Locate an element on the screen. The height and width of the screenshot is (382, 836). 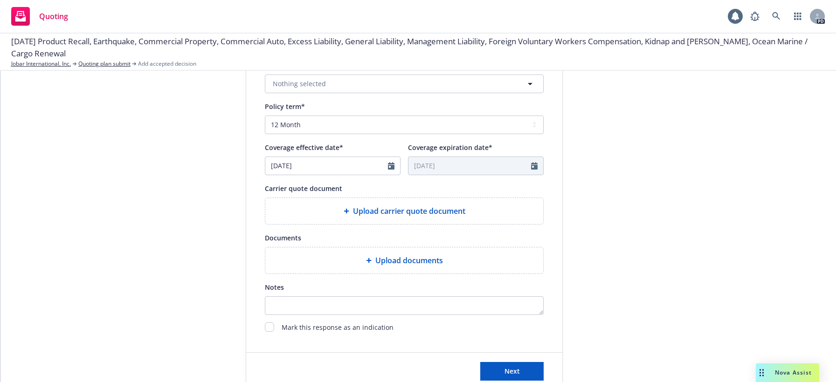
span: Policy term* is located at coordinates (285, 106).